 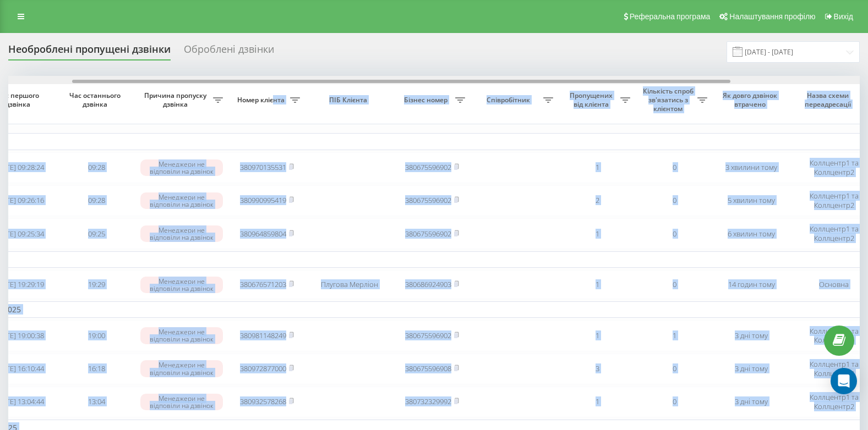 What do you see at coordinates (751, 234) in the screenshot?
I see `td: 6 хвилин тому` at bounding box center [751, 234].